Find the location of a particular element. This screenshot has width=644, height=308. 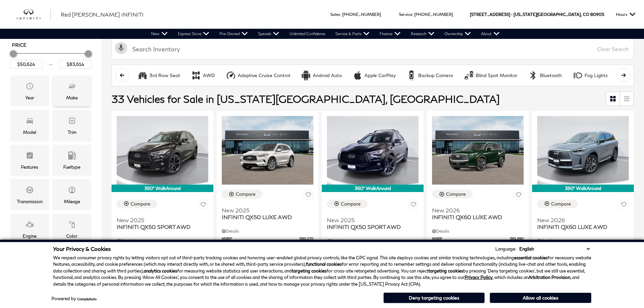

div: Engine is located at coordinates (29, 236).